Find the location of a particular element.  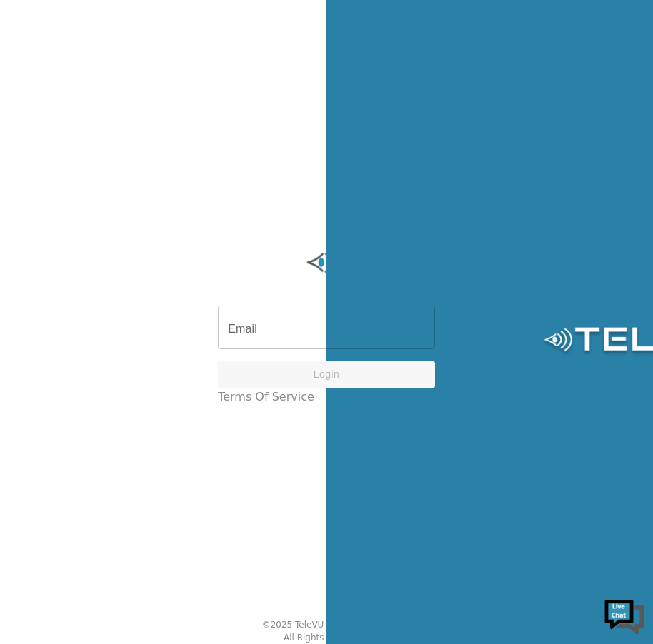

img: Logo is located at coordinates (327, 263).